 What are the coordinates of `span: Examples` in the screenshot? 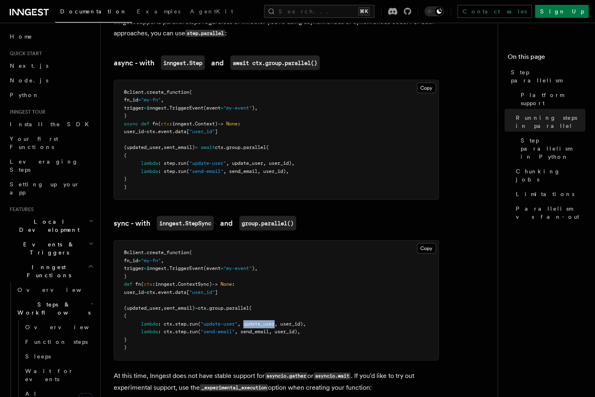 It's located at (158, 11).